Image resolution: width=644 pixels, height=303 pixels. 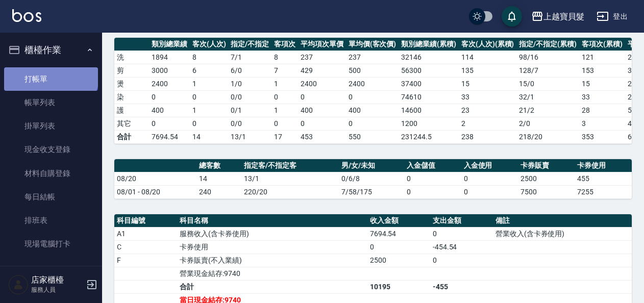 What do you see at coordinates (602, 123) in the screenshot?
I see `td: 3` at bounding box center [602, 123].